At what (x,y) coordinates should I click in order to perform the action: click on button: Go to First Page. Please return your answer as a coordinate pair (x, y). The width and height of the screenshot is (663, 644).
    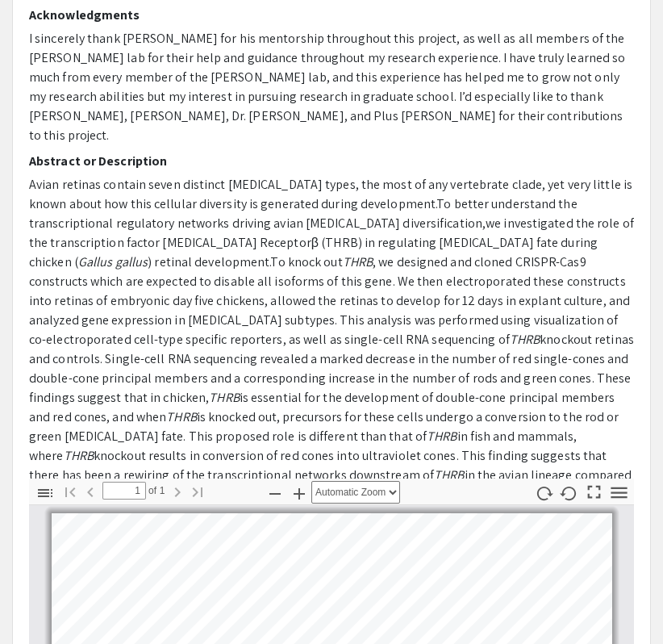
    Looking at the image, I should click on (71, 491).